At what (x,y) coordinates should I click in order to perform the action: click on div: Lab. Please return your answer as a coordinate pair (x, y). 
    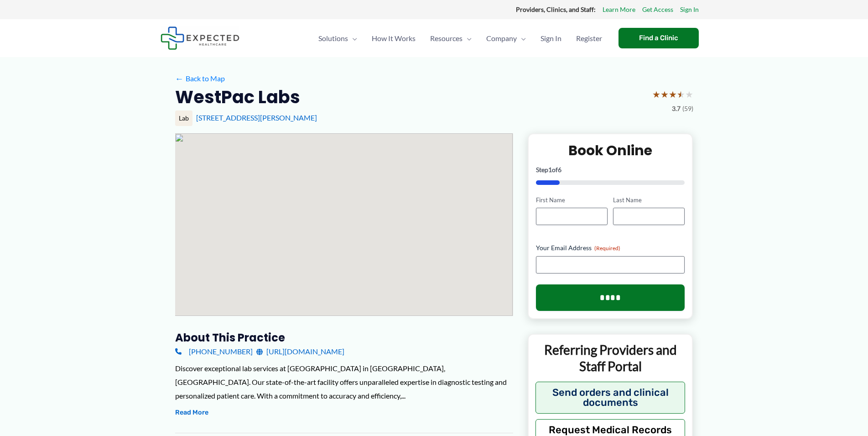
    Looking at the image, I should click on (184, 118).